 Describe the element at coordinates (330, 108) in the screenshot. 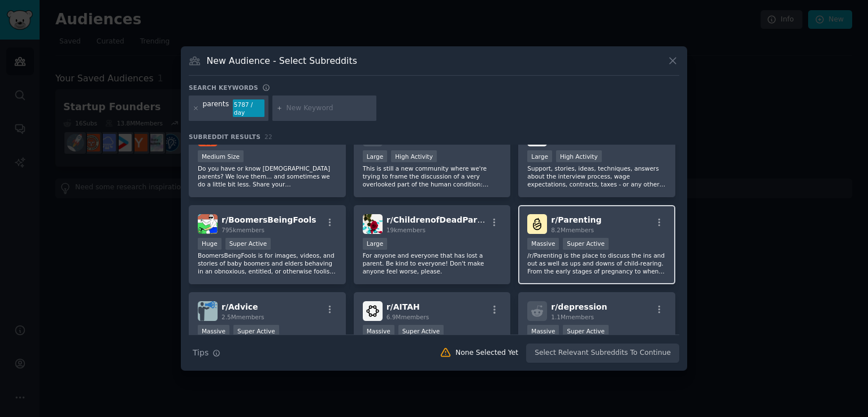

I see `input: New Keyword` at that location.